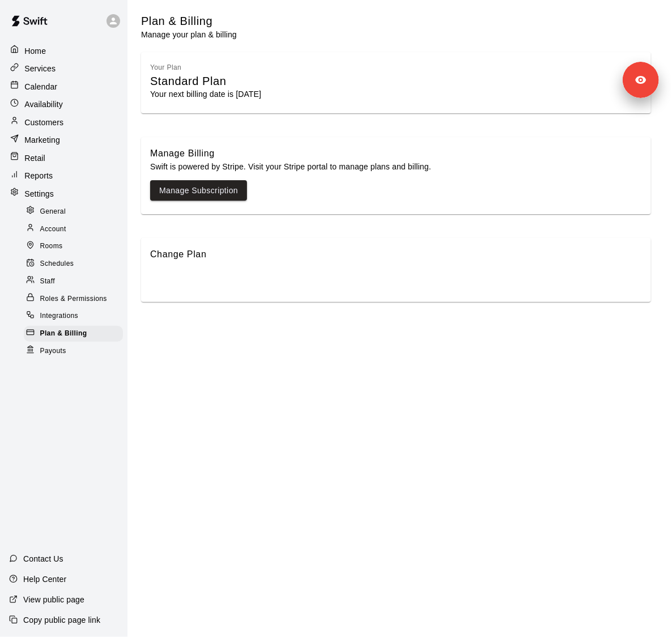 Image resolution: width=672 pixels, height=637 pixels. I want to click on span: Rooms, so click(52, 247).